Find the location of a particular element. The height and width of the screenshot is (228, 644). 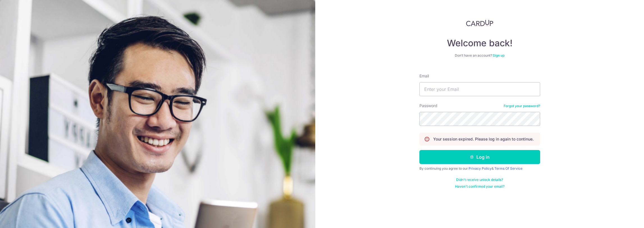

div: Don’t have an account? is located at coordinates (480, 55).